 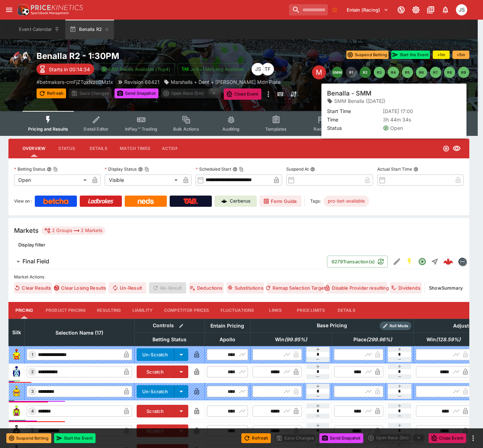 I want to click on button: Clear Losing Results, so click(x=80, y=288).